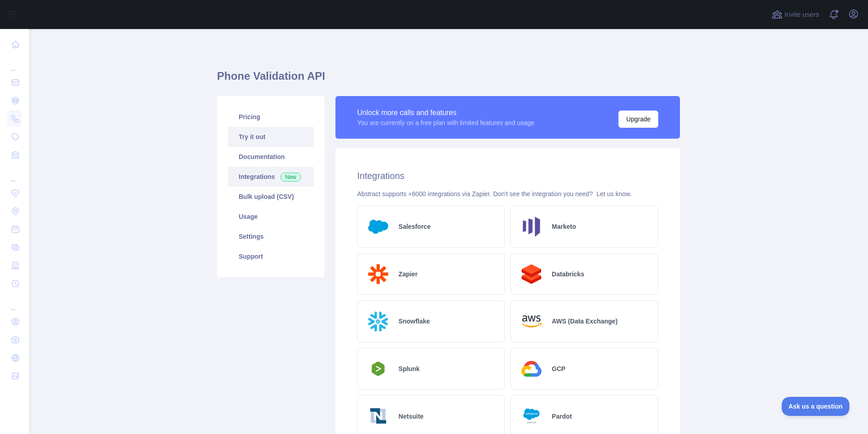 This screenshot has height=434, width=868. What do you see at coordinates (562, 416) in the screenshot?
I see `h2: Pardot` at bounding box center [562, 416].